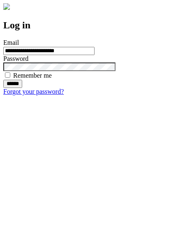 This screenshot has width=185, height=245. I want to click on label: Password, so click(16, 58).